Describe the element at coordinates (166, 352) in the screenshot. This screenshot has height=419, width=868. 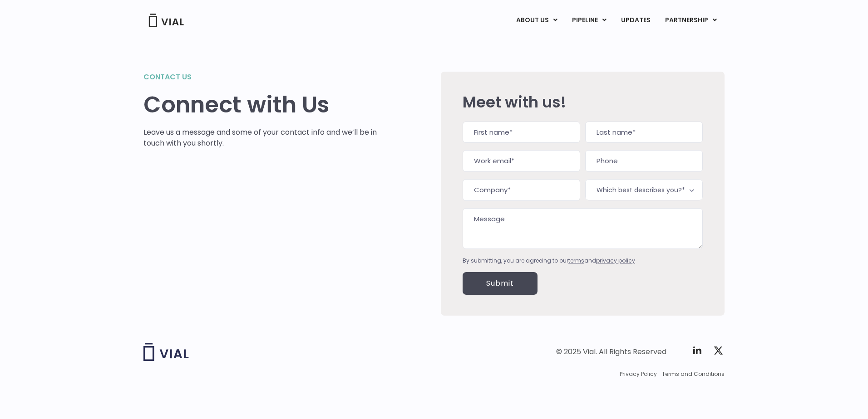
I see `img: Vial logo wih "Vial" spelled out` at that location.